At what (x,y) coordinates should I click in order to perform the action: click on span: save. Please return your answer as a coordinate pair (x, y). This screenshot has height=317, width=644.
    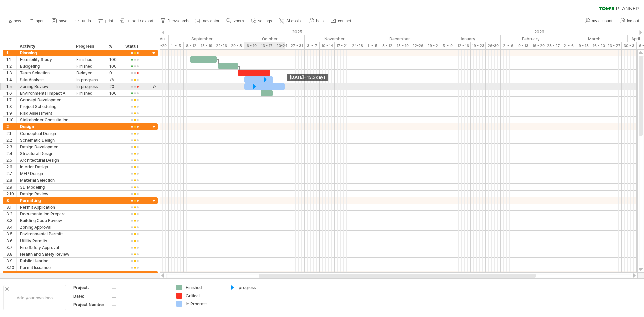
    Looking at the image, I should click on (63, 21).